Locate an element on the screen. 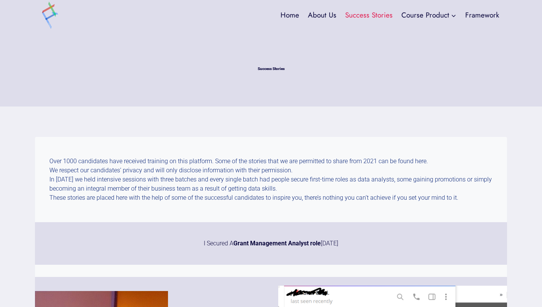 Image resolution: width=542 pixels, height=307 pixels. h1: Success Stories is located at coordinates (271, 68).